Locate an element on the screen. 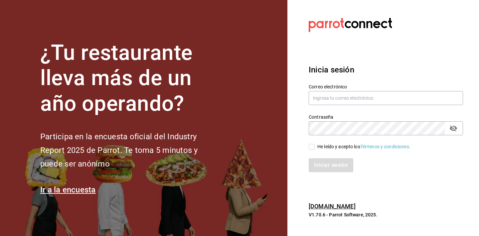 Image resolution: width=479 pixels, height=236 pixels. p: V1.70.6 - Parrot Software, 2025. is located at coordinates (386, 215).